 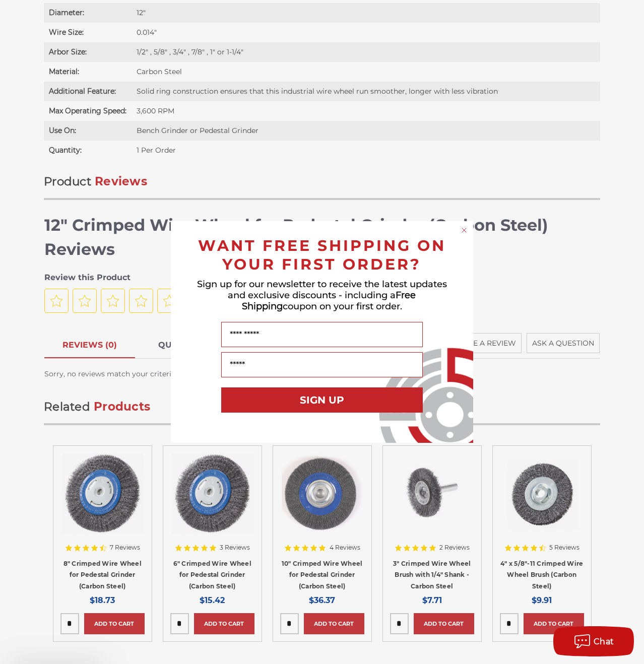 What do you see at coordinates (593, 641) in the screenshot?
I see `button: Chat` at bounding box center [593, 641].